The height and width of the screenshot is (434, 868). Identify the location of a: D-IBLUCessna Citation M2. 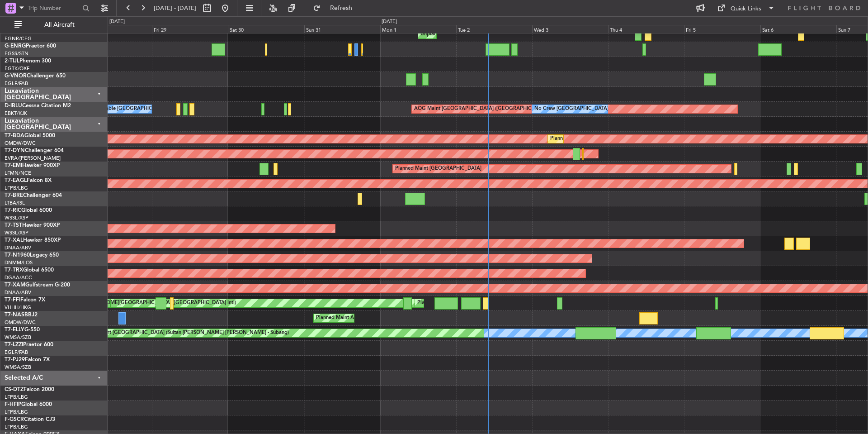
(38, 106).